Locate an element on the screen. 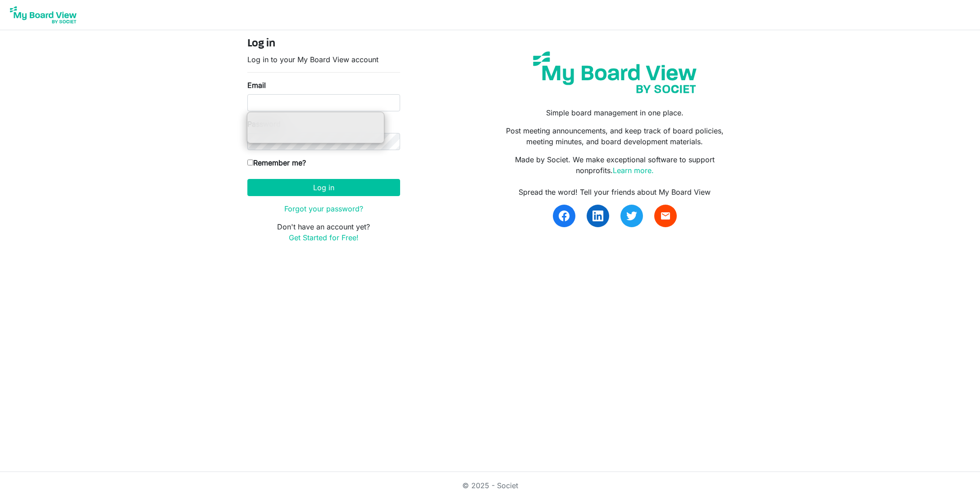 The height and width of the screenshot is (499, 980). p: Log in to your My Board View account is located at coordinates (323, 59).